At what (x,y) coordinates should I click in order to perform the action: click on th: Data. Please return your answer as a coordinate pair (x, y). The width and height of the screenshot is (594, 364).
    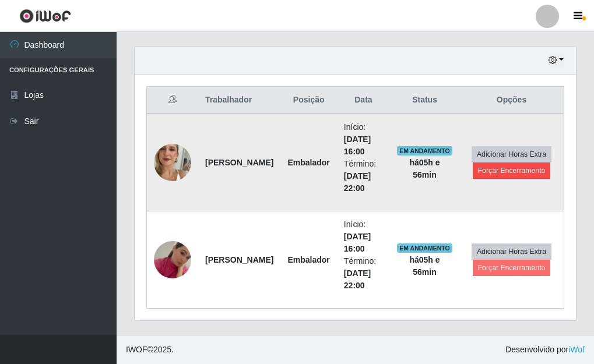
    Looking at the image, I should click on (363, 100).